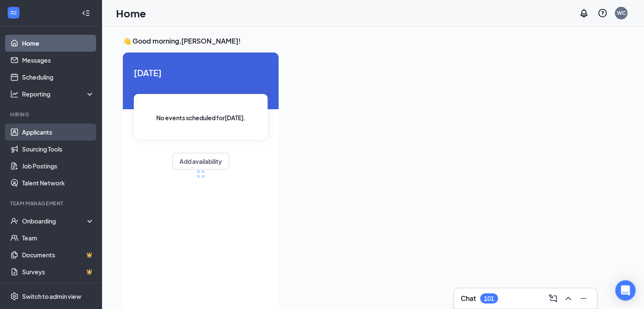  Describe the element at coordinates (58, 238) in the screenshot. I see `a: Team` at that location.